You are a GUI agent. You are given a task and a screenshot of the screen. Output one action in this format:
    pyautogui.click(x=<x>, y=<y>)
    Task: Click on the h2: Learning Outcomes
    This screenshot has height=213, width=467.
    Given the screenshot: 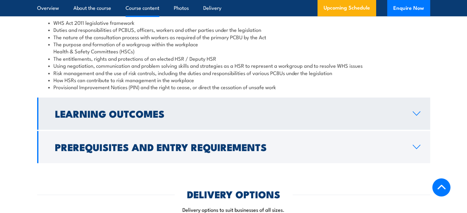 What is the action you would take?
    pyautogui.click(x=229, y=114)
    